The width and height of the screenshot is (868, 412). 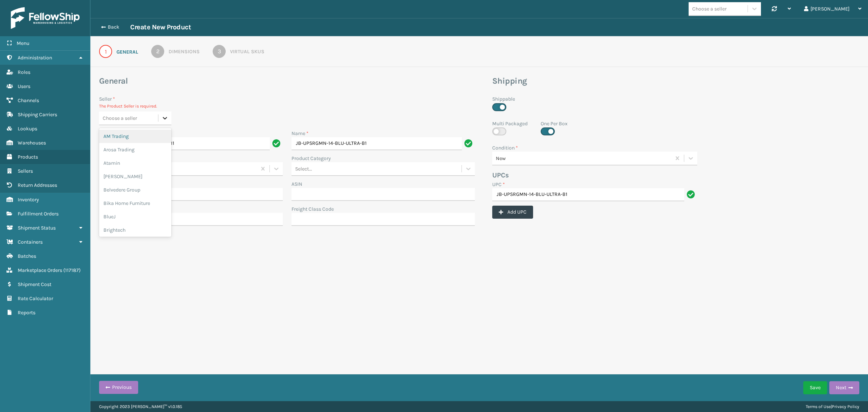 I want to click on span: Sellers, so click(x=26, y=171).